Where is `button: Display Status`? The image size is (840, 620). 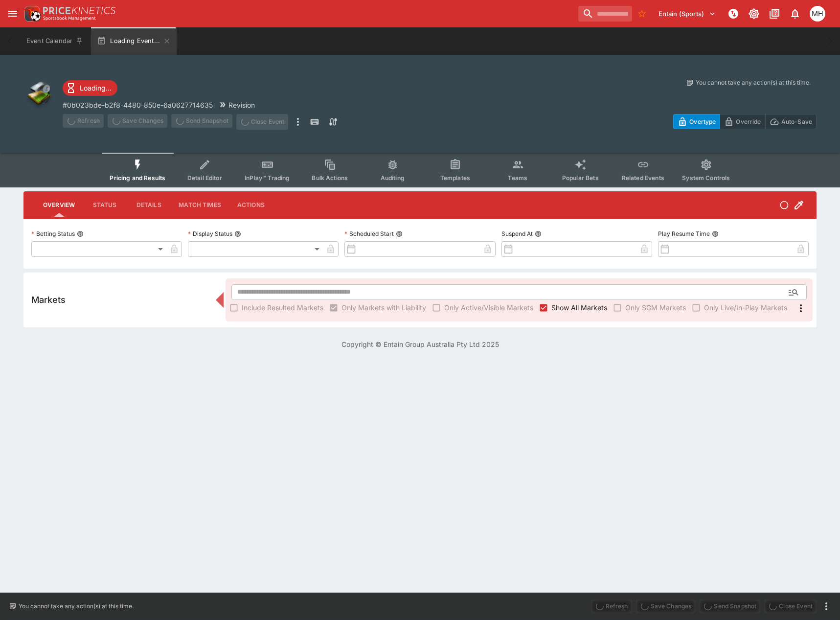
button: Display Status is located at coordinates (238, 234).